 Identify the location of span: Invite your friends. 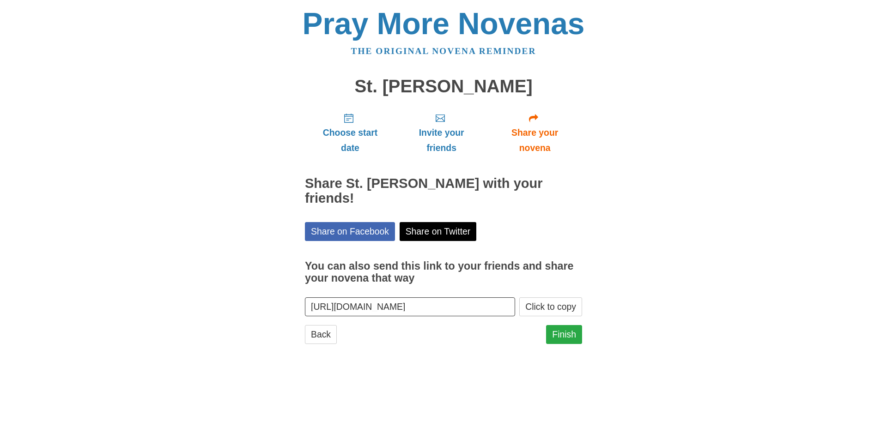
(441, 141).